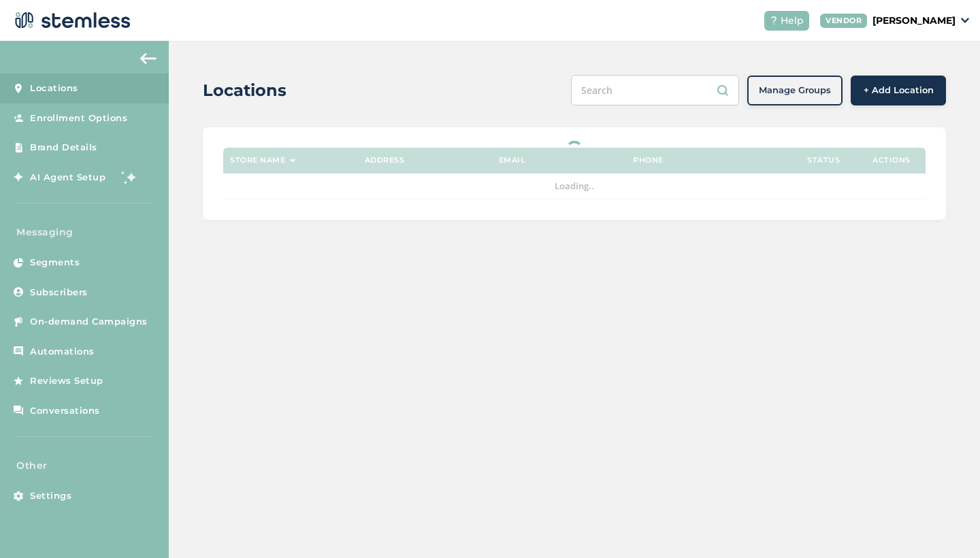 The image size is (980, 558). What do you see at coordinates (245, 90) in the screenshot?
I see `h2: Locations` at bounding box center [245, 90].